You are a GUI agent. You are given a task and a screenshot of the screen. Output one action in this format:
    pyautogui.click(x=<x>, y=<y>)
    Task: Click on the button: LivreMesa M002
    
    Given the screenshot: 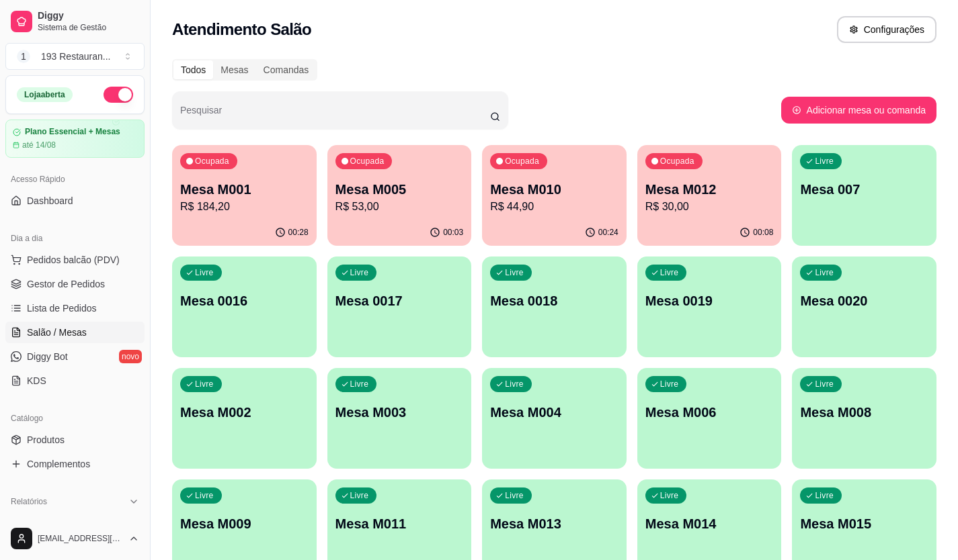 What is the action you would take?
    pyautogui.click(x=244, y=419)
    